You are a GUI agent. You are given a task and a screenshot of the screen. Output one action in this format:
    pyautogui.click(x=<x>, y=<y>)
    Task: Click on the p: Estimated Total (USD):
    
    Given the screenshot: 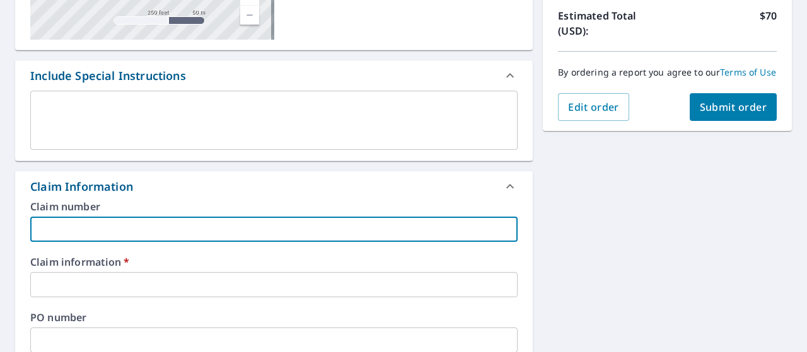 What is the action you would take?
    pyautogui.click(x=612, y=23)
    